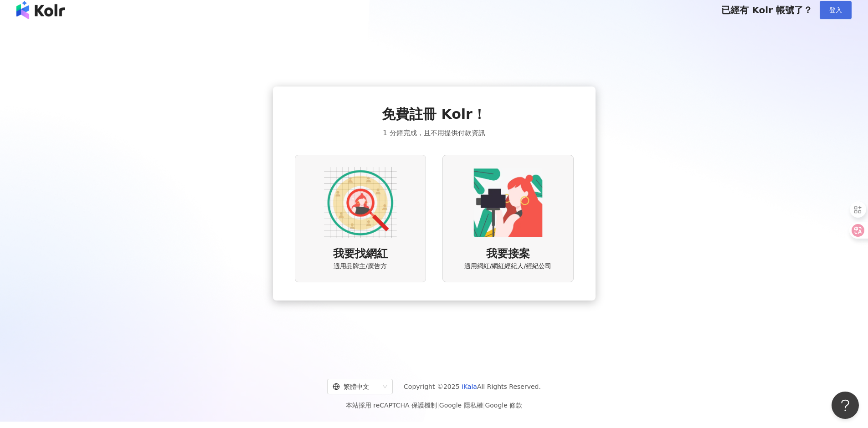 The image size is (868, 428). What do you see at coordinates (434, 133) in the screenshot?
I see `span: 1 分鐘完成，且不用提供付款資訊` at bounding box center [434, 133].